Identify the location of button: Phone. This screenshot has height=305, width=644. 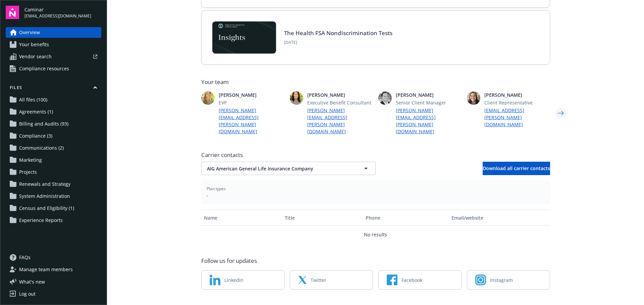
(406, 218).